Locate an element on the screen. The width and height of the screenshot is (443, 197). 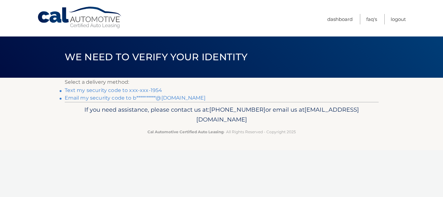
a: Logout is located at coordinates (398, 19).